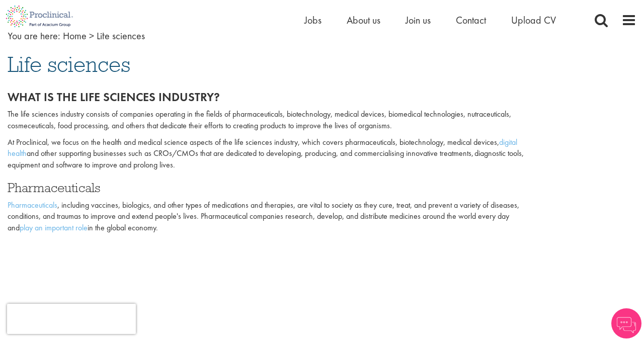 This screenshot has height=341, width=644. What do you see at coordinates (418, 20) in the screenshot?
I see `a: Join us` at bounding box center [418, 20].